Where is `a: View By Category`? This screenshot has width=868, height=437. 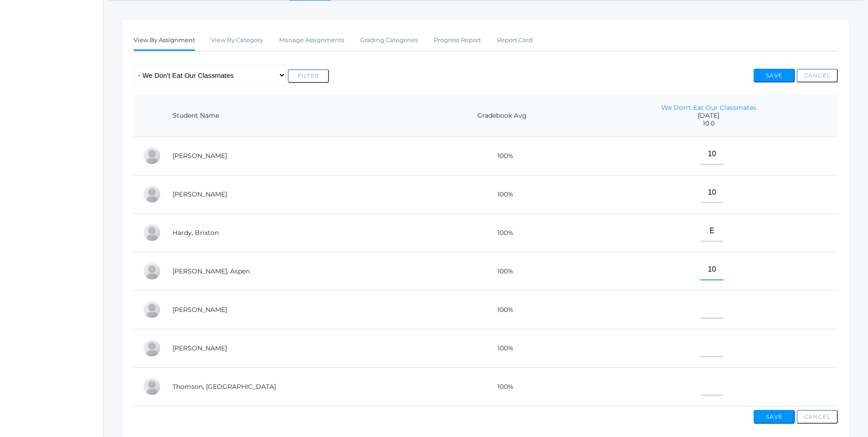
a: View By Category is located at coordinates (237, 40).